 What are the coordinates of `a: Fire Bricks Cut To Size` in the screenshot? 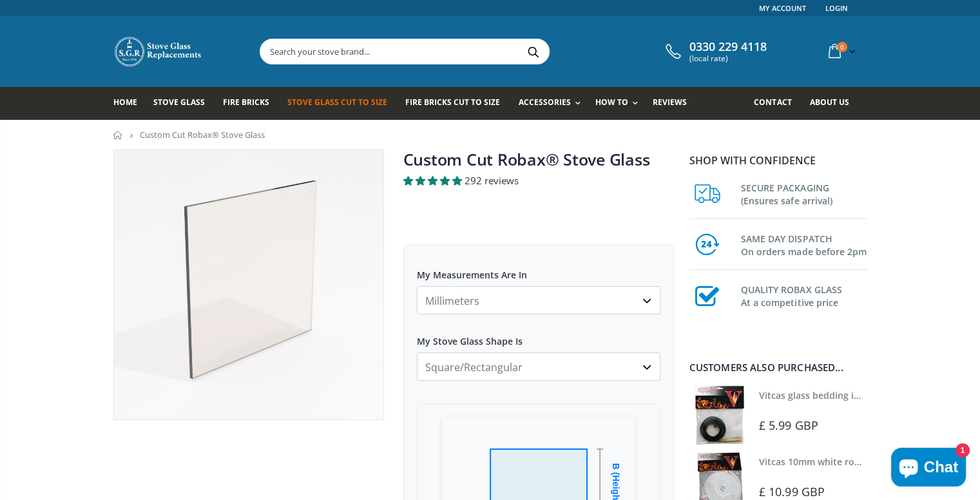 It's located at (457, 103).